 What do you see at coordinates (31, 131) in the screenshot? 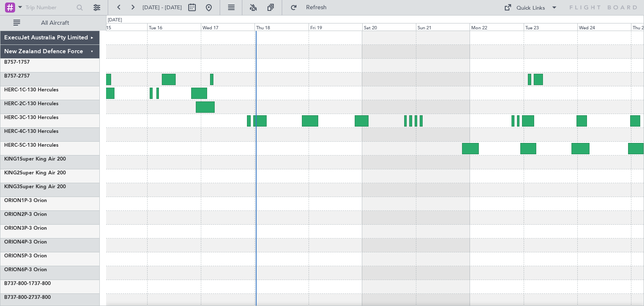
I see `a: HERC-4C-130 Hercules` at bounding box center [31, 131].